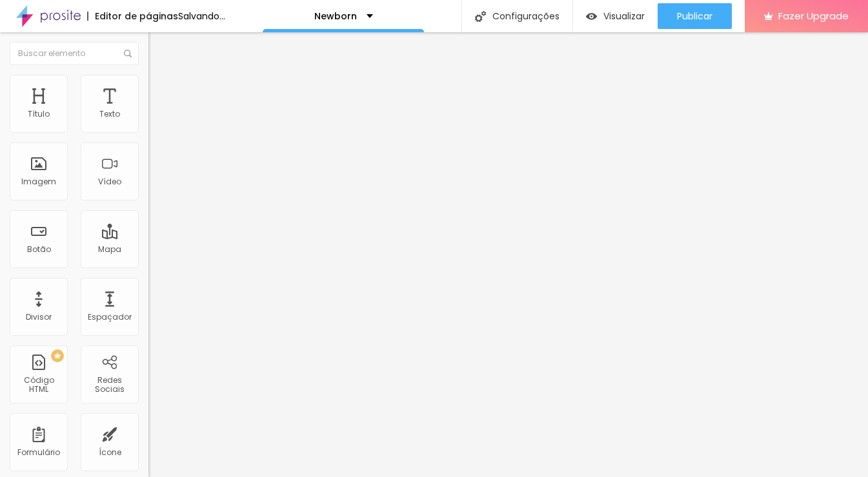 This screenshot has height=477, width=868. What do you see at coordinates (591, 16) in the screenshot?
I see `img: view-1.svg` at bounding box center [591, 16].